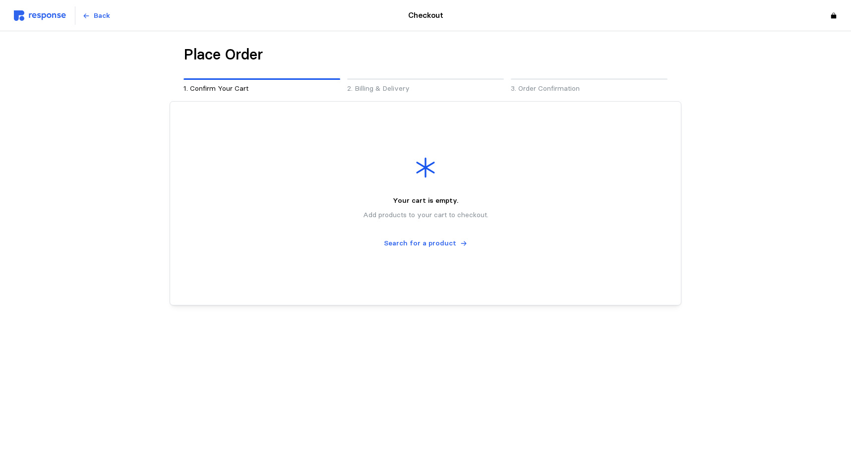 The height and width of the screenshot is (473, 851). What do you see at coordinates (420, 243) in the screenshot?
I see `p: Search for a product` at bounding box center [420, 243].